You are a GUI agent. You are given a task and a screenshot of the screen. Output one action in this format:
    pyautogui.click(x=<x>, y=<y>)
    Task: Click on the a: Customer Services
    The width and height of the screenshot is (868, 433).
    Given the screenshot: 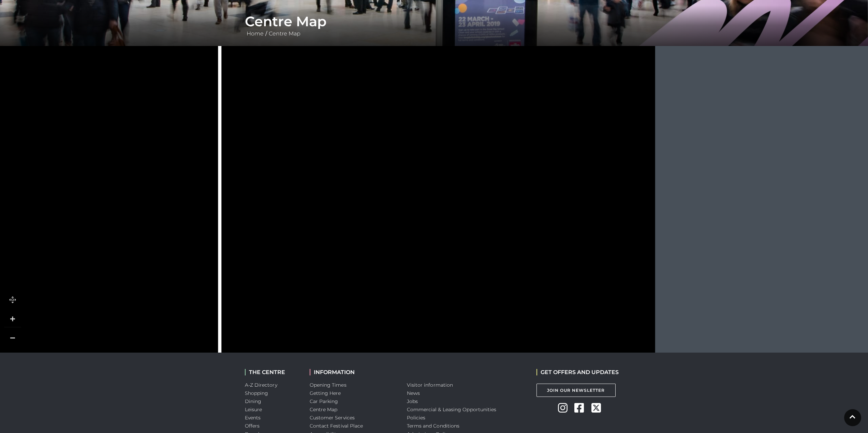 What is the action you would take?
    pyautogui.click(x=332, y=417)
    